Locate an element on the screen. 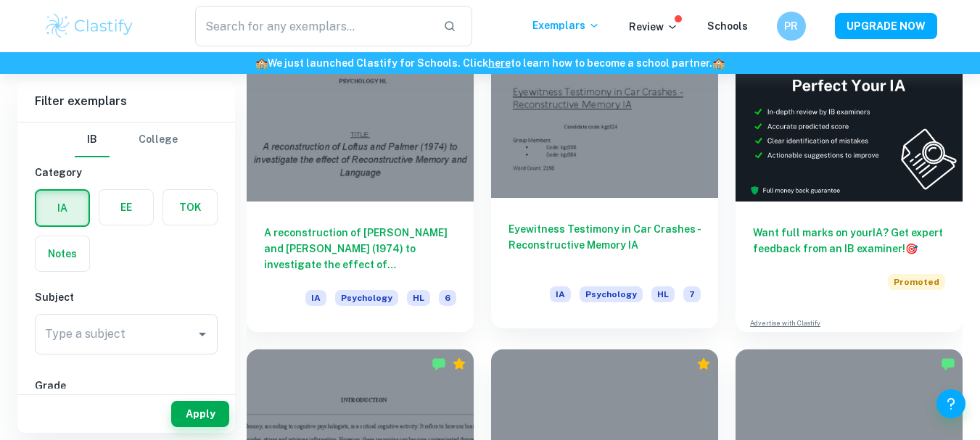  button: IB is located at coordinates (92, 140).